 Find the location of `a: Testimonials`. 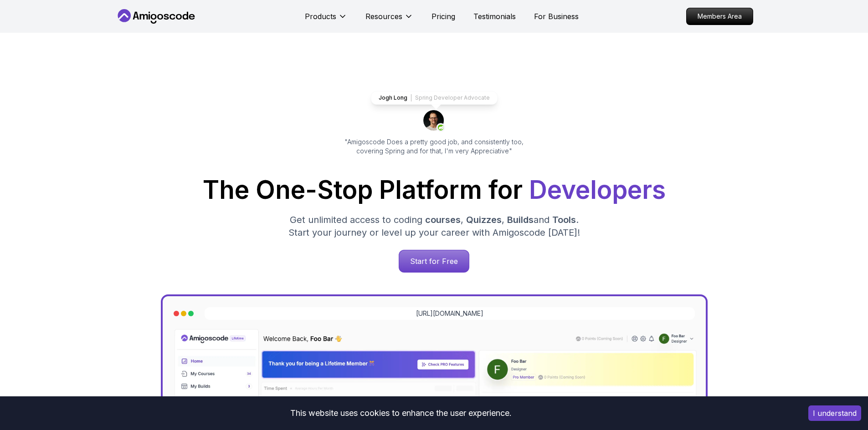

a: Testimonials is located at coordinates (494, 16).